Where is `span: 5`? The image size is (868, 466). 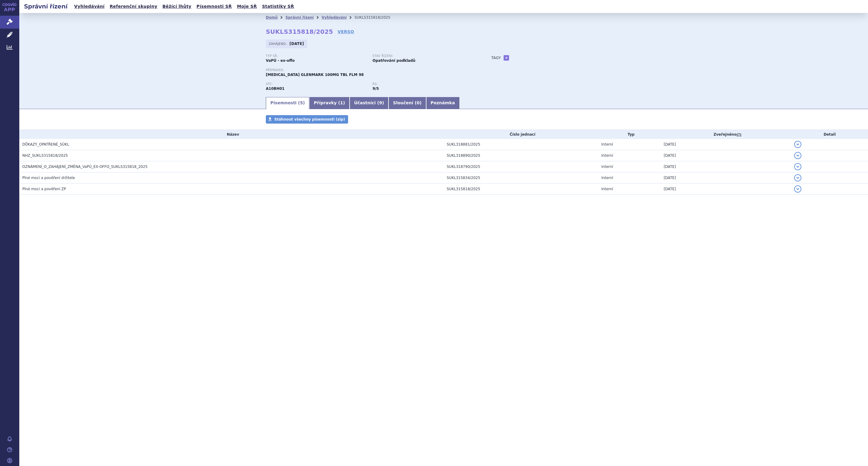
span: 5 is located at coordinates (301, 103).